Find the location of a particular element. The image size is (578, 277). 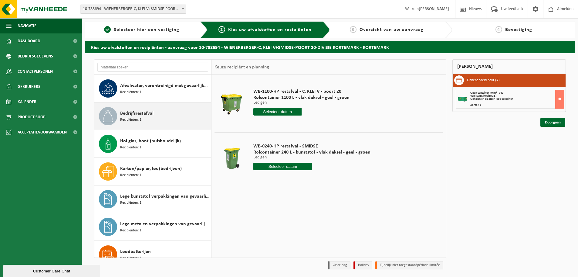

span: 2 is located at coordinates (222, 29).